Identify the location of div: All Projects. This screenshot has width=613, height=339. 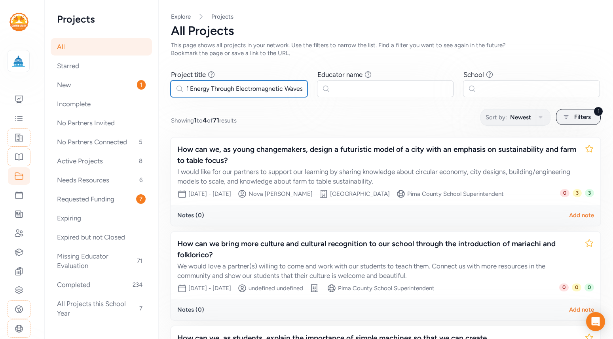
(386, 31).